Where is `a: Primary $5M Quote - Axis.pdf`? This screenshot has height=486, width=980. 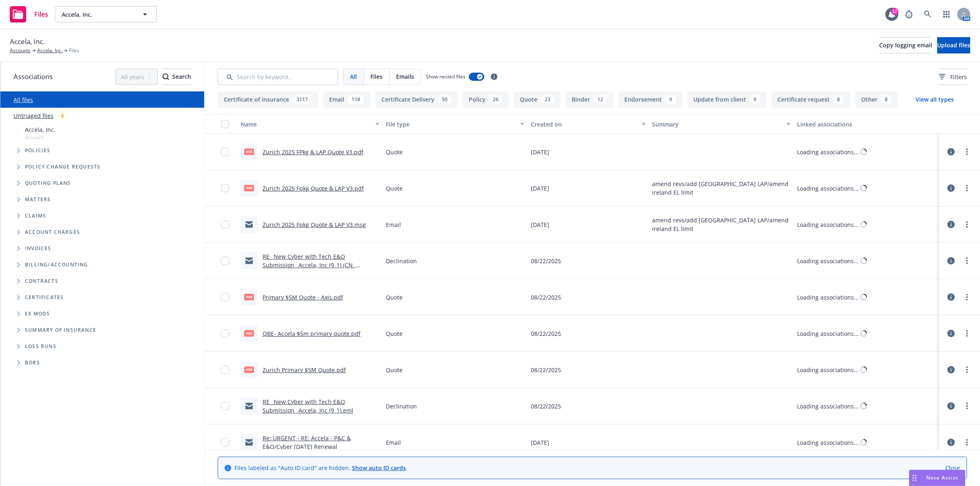
a: Primary $5M Quote - Axis.pdf is located at coordinates (303, 297).